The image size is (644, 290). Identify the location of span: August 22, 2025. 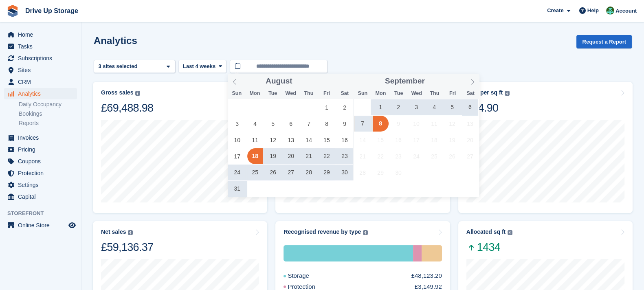
(326, 156).